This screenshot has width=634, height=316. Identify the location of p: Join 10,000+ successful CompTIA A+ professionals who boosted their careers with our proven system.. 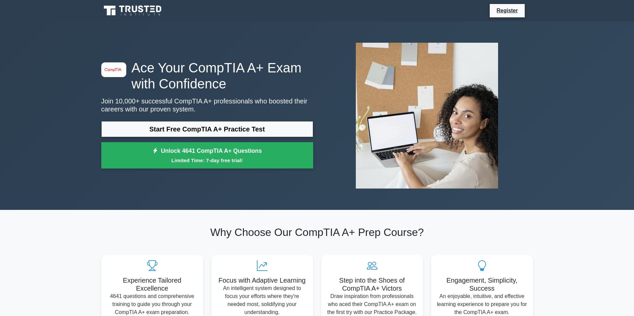
(207, 105).